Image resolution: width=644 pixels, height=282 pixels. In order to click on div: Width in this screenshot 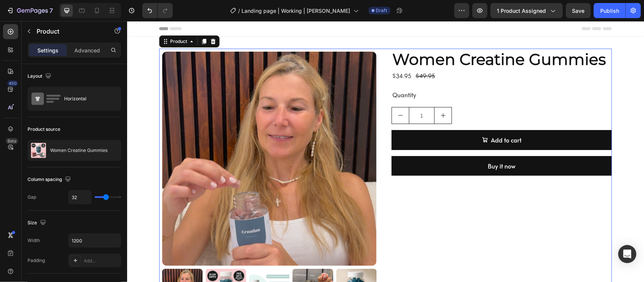, I will do `click(34, 241)`.